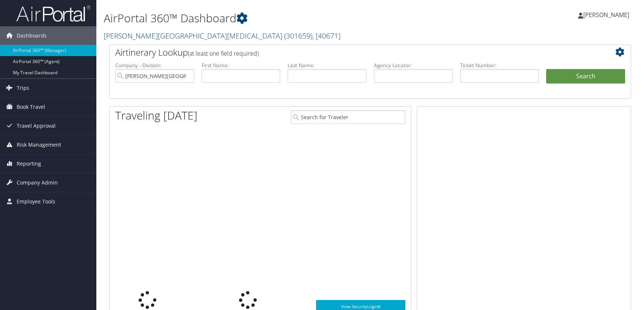 The image size is (644, 310). What do you see at coordinates (36, 126) in the screenshot?
I see `span: Travel Approval` at bounding box center [36, 126].